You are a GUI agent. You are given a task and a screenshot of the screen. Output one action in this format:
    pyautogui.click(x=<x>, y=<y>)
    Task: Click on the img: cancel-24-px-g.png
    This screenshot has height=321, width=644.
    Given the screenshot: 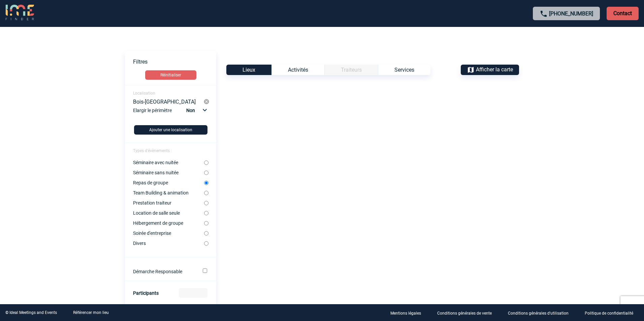 What is the action you would take?
    pyautogui.click(x=206, y=102)
    